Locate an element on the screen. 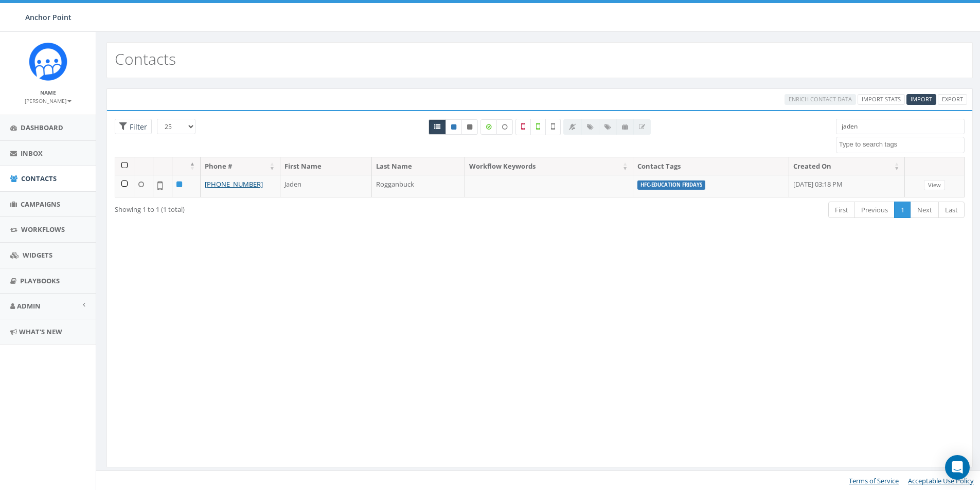 The image size is (980, 490). span: Import is located at coordinates (921, 99).